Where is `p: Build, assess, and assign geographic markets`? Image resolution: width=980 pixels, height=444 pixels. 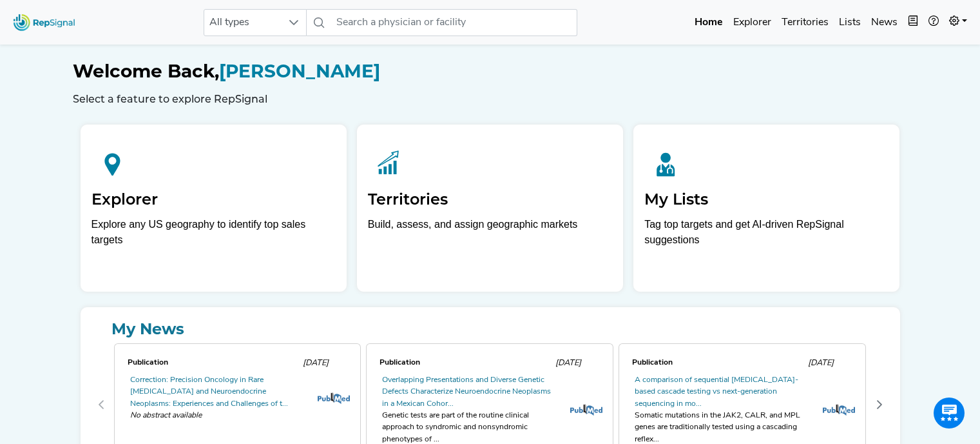 p: Build, assess, and assign geographic markets is located at coordinates (490, 235).